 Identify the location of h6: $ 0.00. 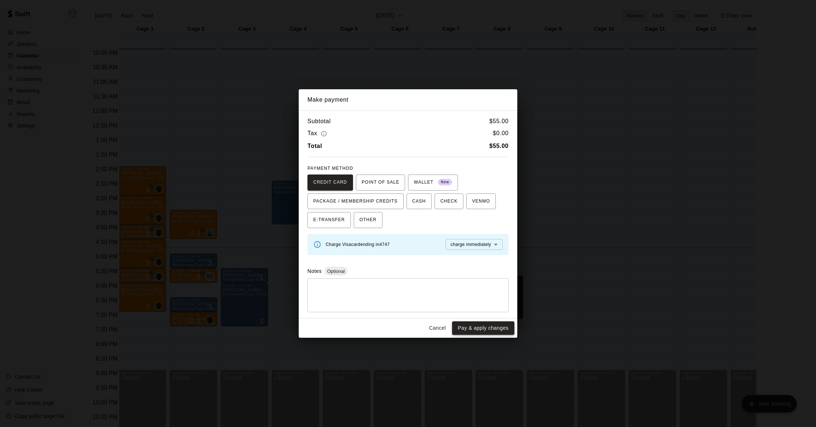
(501, 133).